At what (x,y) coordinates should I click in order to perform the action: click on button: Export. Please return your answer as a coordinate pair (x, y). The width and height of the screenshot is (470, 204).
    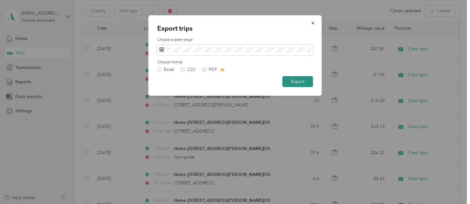
    Looking at the image, I should click on (298, 82).